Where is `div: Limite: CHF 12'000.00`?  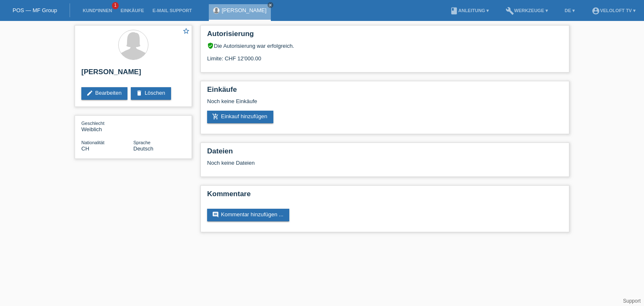
div: Limite: CHF 12'000.00 is located at coordinates (385, 56).